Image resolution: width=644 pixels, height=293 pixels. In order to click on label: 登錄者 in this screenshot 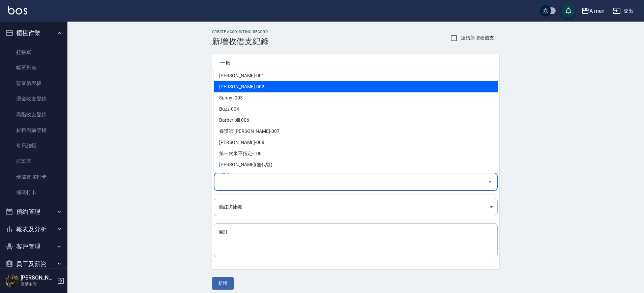, I will do `click(223, 172)`.